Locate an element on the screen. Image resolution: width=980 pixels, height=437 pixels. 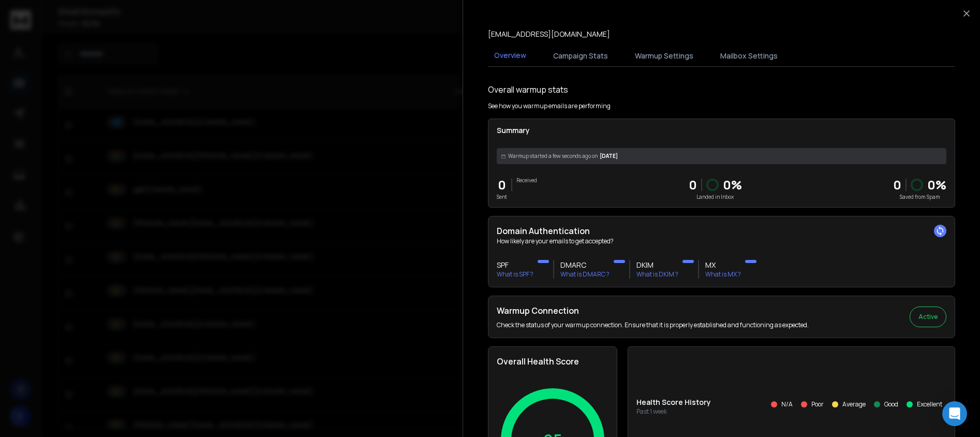
p: Received is located at coordinates (527, 180).